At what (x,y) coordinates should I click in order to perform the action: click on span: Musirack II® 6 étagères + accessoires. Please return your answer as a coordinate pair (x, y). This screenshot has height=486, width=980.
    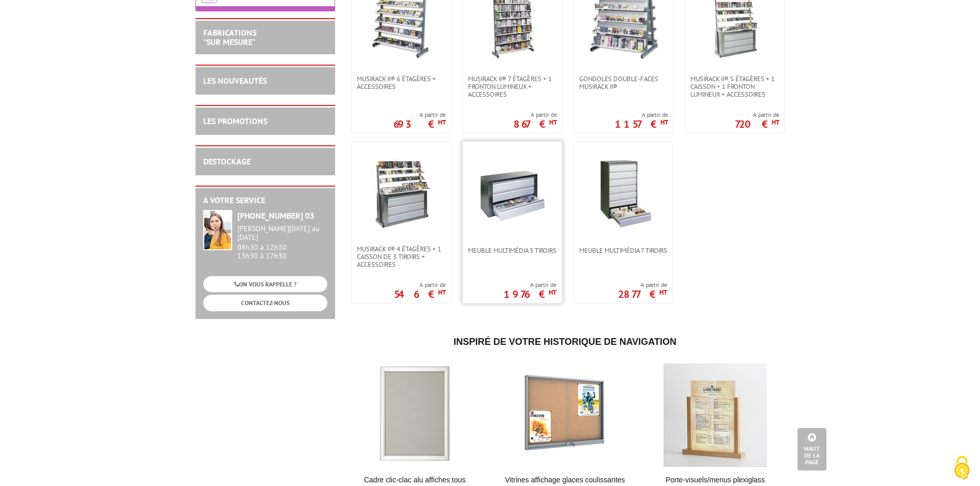
    Looking at the image, I should click on (402, 82).